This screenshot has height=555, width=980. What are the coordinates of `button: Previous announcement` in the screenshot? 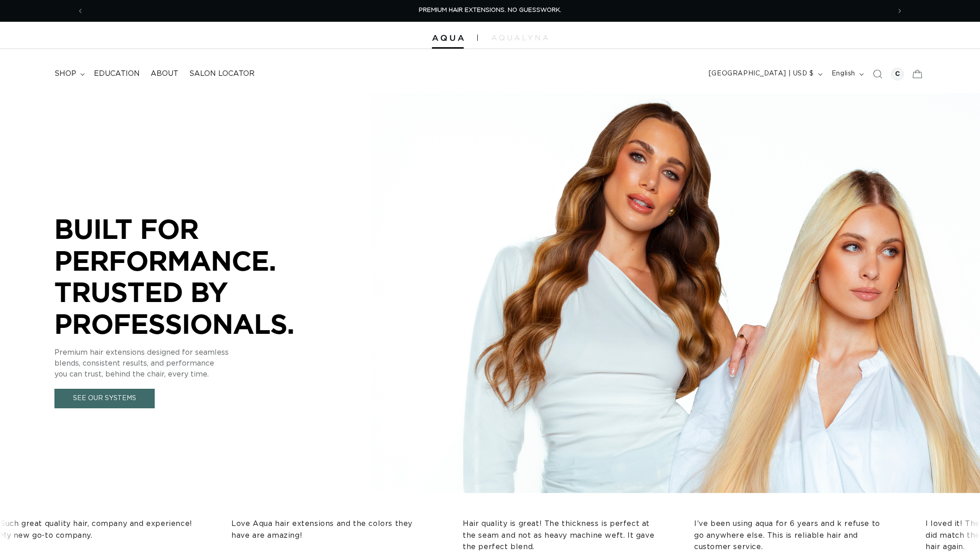 It's located at (80, 11).